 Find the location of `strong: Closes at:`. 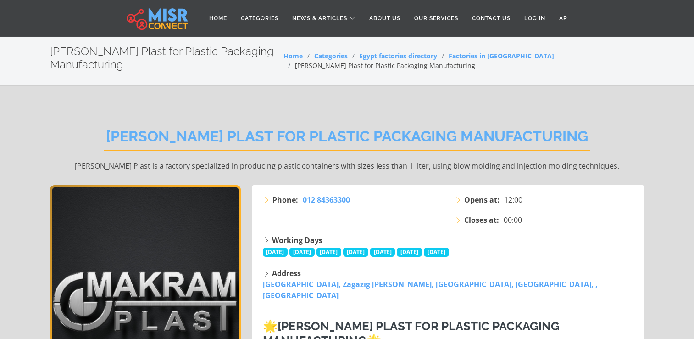

strong: Closes at: is located at coordinates (482, 220).